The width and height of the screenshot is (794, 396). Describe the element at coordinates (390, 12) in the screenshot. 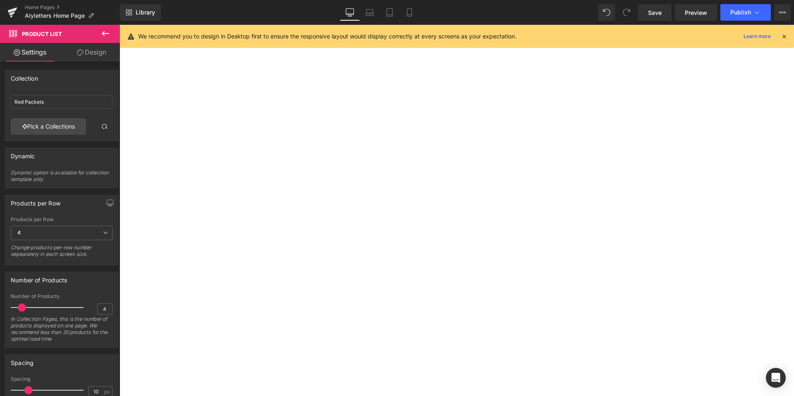

I see `a: Tablet` at that location.